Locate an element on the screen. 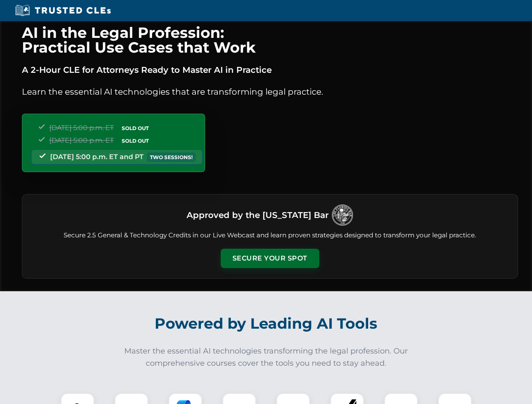 The height and width of the screenshot is (404, 532). p: Secure 2.5 General & Technology Credits in our Live Webcast and learn proven strategies designed ... is located at coordinates (270, 235).